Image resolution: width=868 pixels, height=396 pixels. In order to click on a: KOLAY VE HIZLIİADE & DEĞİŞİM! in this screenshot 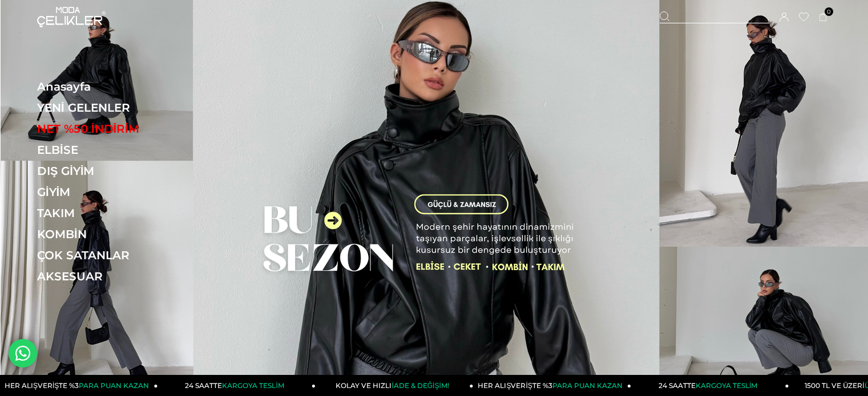, I will do `click(394, 385)`.